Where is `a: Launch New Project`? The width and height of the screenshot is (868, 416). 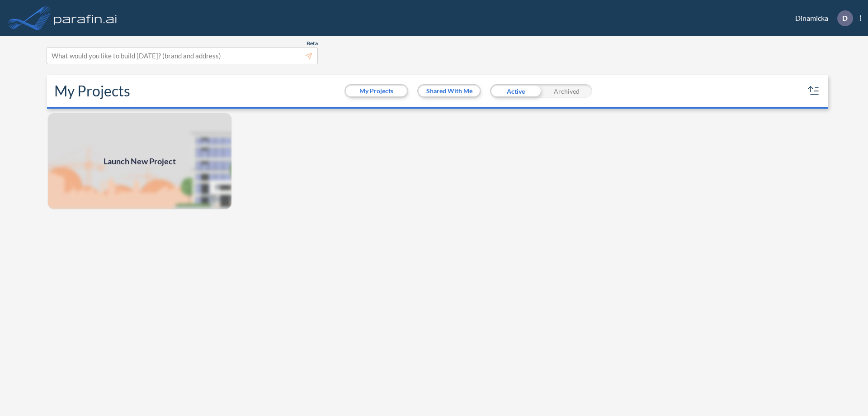
a: Launch New Project is located at coordinates (139, 161).